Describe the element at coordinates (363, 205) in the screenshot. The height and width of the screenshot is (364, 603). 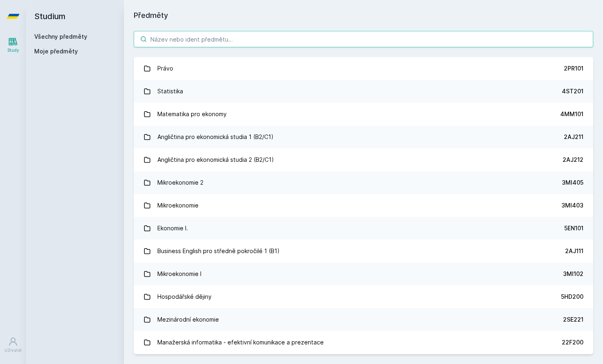
I see `a: Mikroekonomie 3MI403` at that location.